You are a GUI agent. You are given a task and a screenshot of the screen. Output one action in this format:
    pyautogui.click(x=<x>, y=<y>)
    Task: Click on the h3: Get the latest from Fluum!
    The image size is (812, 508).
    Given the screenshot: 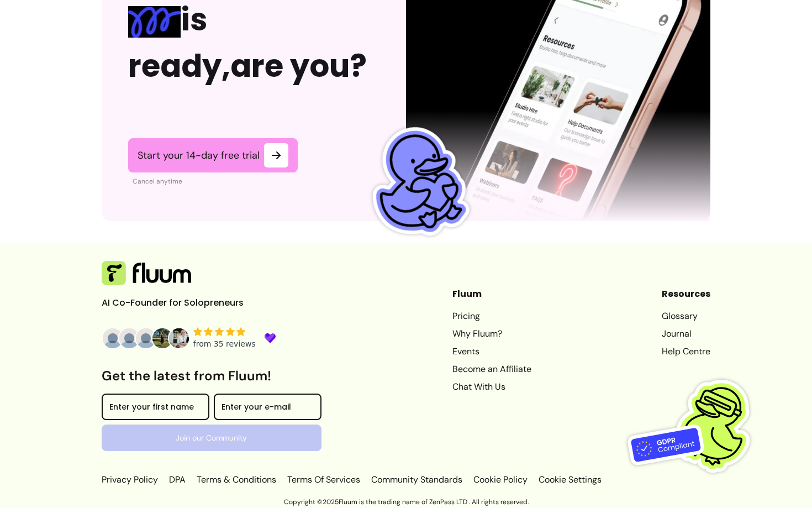 What is the action you would take?
    pyautogui.click(x=212, y=376)
    